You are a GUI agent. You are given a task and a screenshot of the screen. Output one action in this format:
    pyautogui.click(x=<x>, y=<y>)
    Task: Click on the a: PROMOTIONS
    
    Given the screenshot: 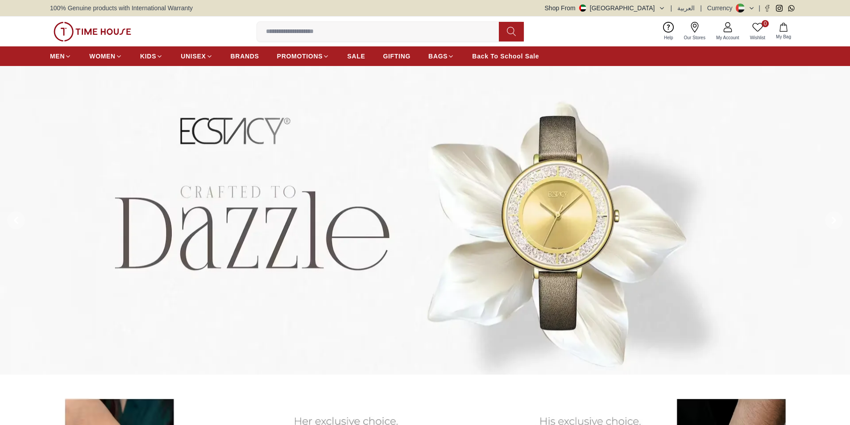 What is the action you would take?
    pyautogui.click(x=303, y=56)
    